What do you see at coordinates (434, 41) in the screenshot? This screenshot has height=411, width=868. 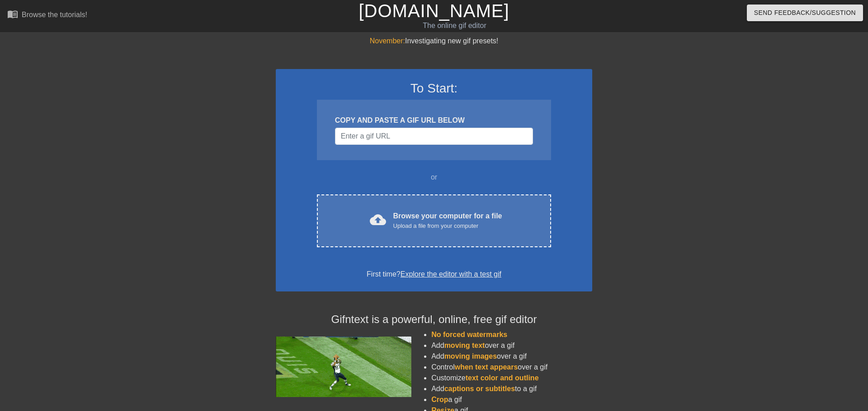 I see `div: Investigating new gif presets!` at bounding box center [434, 41].